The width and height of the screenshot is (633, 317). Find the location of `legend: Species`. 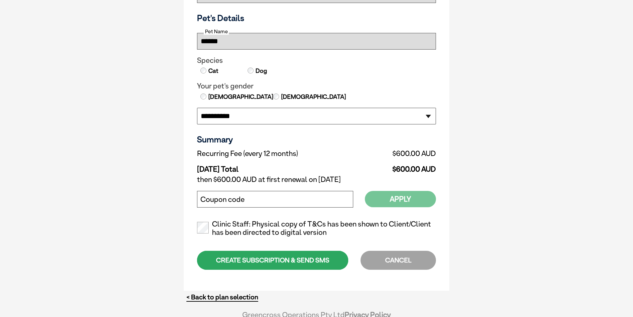

legend: Species is located at coordinates (317, 61).